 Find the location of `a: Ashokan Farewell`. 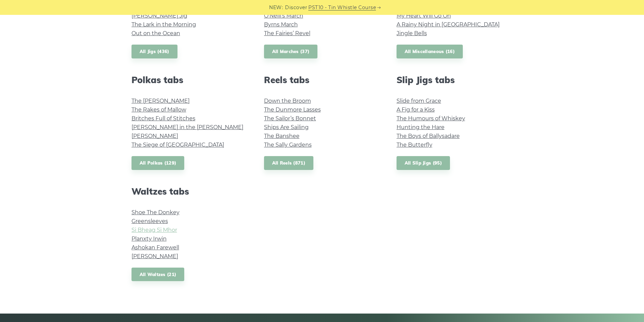

a: Ashokan Farewell is located at coordinates (155, 247).